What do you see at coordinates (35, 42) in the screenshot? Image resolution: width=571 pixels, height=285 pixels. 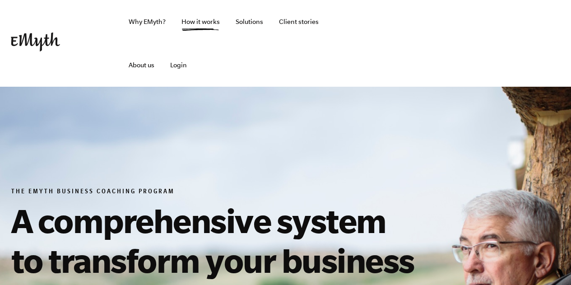 I see `img: EMyth` at bounding box center [35, 42].